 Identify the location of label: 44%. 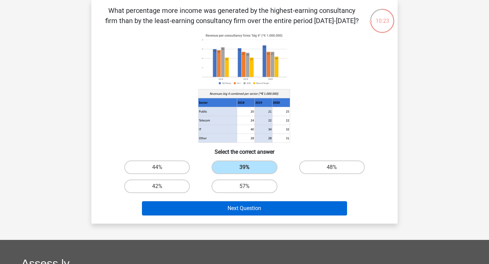
(157, 167).